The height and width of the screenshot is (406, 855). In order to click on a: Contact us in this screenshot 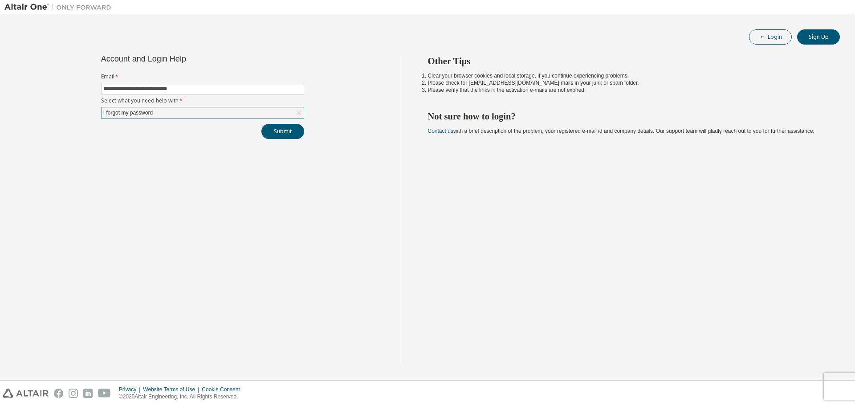, I will do `click(440, 131)`.